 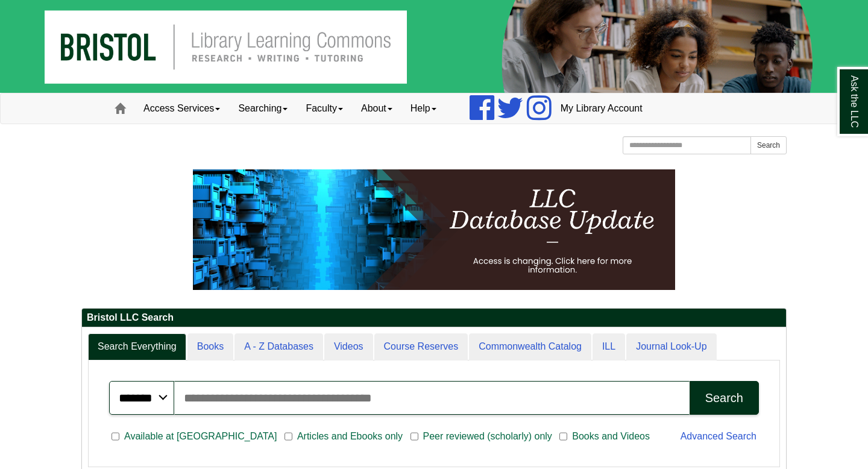 What do you see at coordinates (377, 109) in the screenshot?
I see `a: About` at bounding box center [377, 109].